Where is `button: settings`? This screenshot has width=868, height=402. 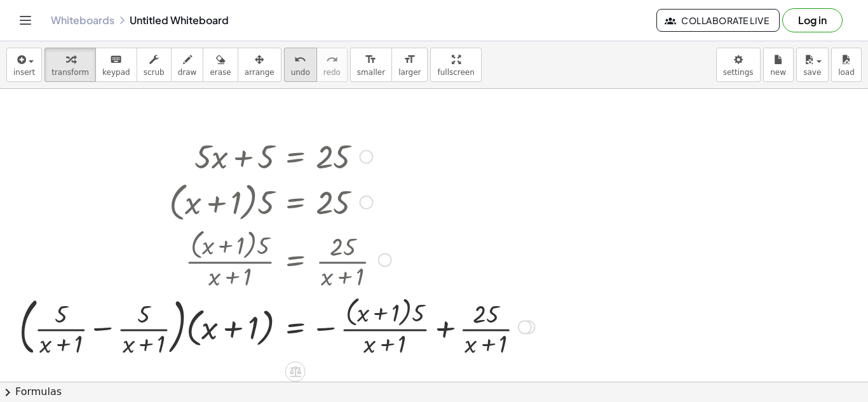 button: settings is located at coordinates (738, 65).